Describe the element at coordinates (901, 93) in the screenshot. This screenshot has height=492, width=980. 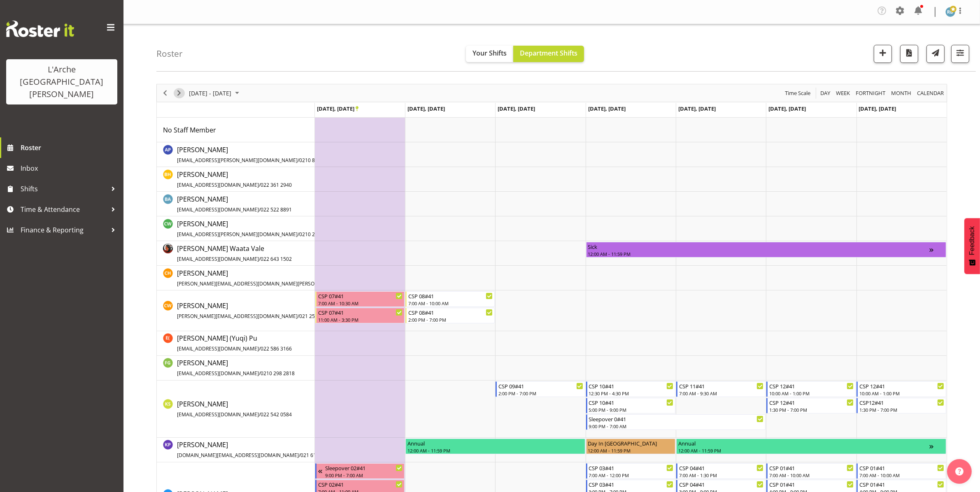
I see `span: Month` at that location.